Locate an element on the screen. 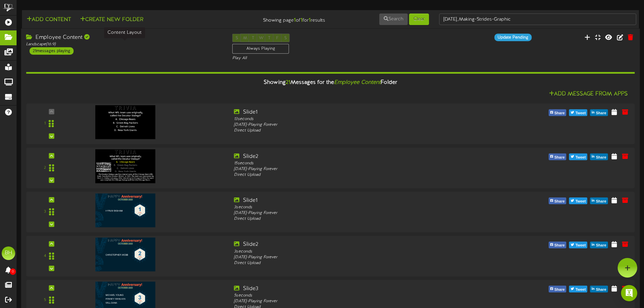 The height and width of the screenshot is (308, 644). div: 13 seconds is located at coordinates (355, 119).